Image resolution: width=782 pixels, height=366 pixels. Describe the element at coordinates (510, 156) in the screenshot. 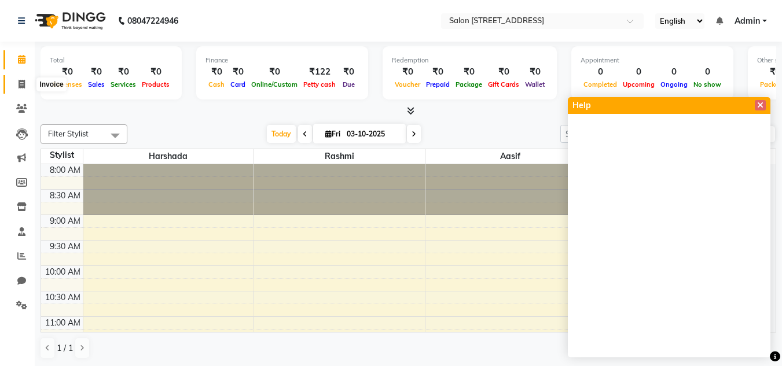

I see `span: Aasif` at that location.